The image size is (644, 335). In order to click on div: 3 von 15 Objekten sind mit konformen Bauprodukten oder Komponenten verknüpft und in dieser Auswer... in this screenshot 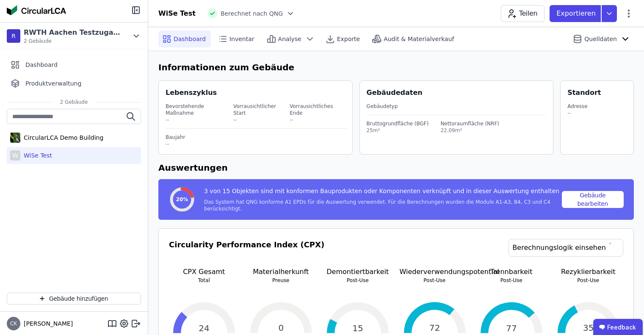, I will do `click(382, 193)`.